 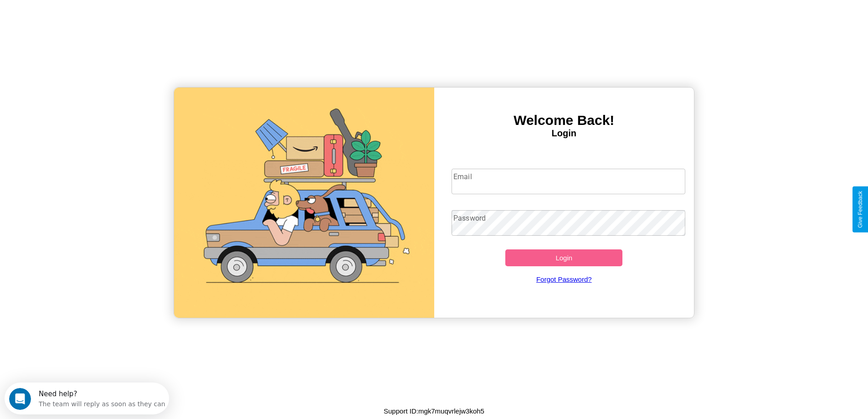 What do you see at coordinates (860, 210) in the screenshot?
I see `div: Give Feedback` at bounding box center [860, 210].